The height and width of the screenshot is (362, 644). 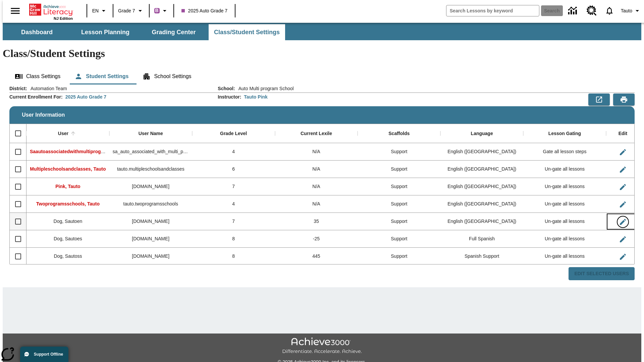 What do you see at coordinates (256, 97) in the screenshot?
I see `div: Tauto Pink` at bounding box center [256, 97].